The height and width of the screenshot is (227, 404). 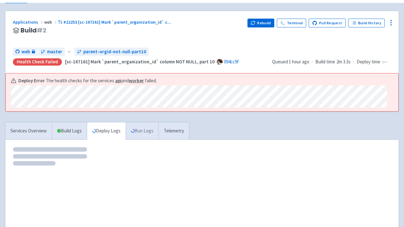 What do you see at coordinates (69, 131) in the screenshot?
I see `a: Build Logs` at bounding box center [69, 131].